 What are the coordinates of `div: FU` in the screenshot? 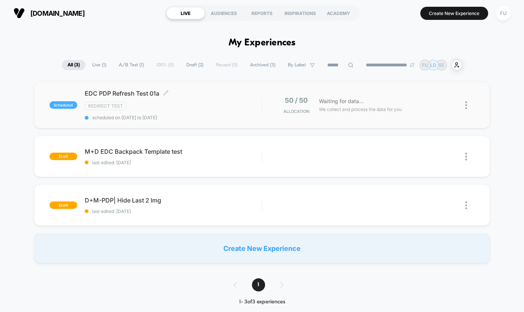 It's located at (503, 13).